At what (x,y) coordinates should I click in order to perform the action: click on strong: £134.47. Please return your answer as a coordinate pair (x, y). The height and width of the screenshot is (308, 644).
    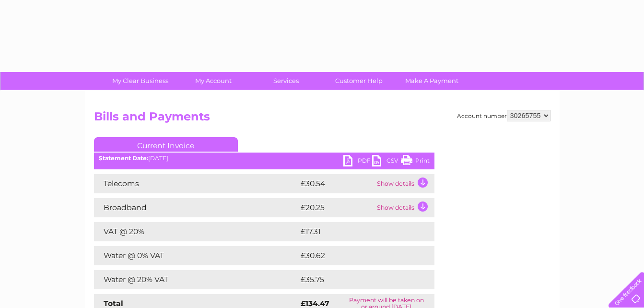
    Looking at the image, I should click on (315, 303).